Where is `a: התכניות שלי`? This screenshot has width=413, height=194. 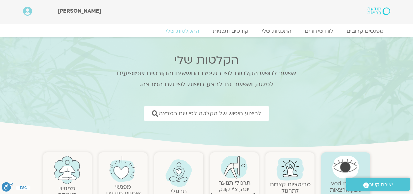 a: התכניות שלי is located at coordinates (276, 31).